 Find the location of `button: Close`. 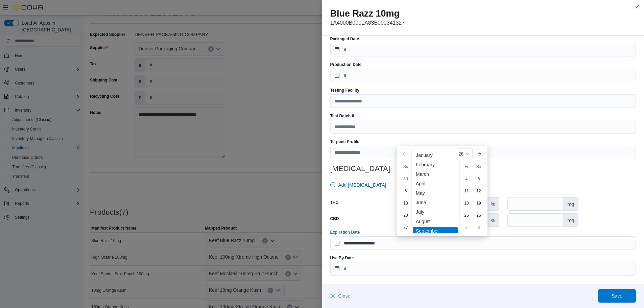

button: Close is located at coordinates (341, 296).